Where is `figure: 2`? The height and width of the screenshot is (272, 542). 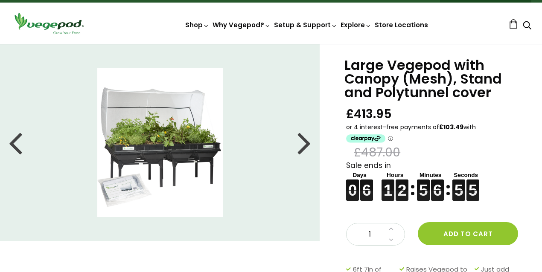 figure: 2 is located at coordinates (402, 185).